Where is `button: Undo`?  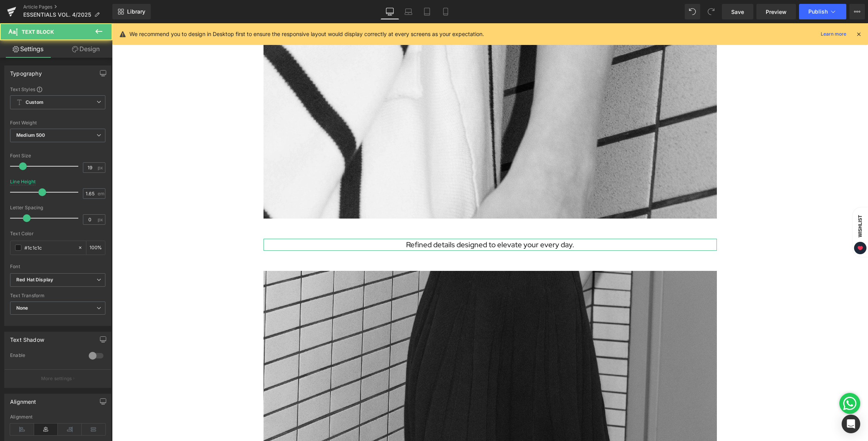
button: Undo is located at coordinates (692, 11).